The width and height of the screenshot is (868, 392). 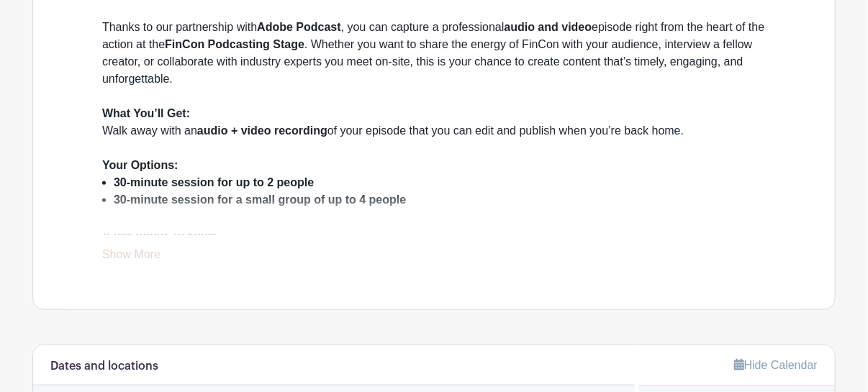 What do you see at coordinates (260, 199) in the screenshot?
I see `strong: 30-minute session for a small group of up to 4 people` at bounding box center [260, 199].